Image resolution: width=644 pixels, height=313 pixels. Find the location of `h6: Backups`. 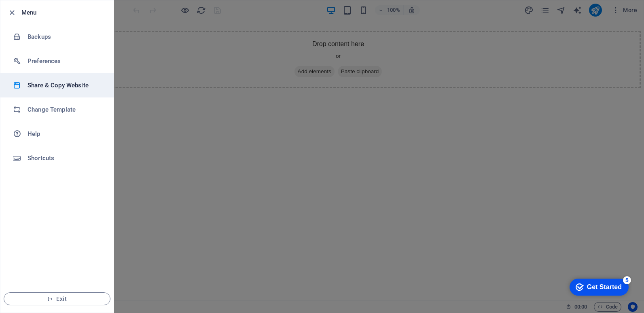

h6: Backups is located at coordinates (65, 37).